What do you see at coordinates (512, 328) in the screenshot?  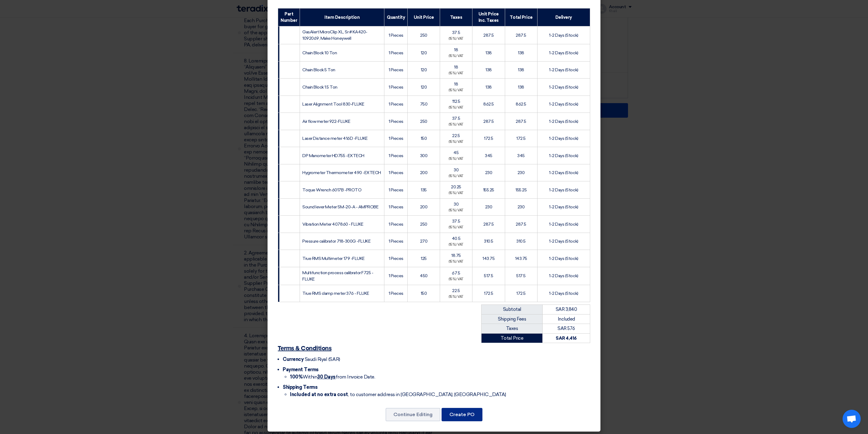 I see `td: Taxes` at bounding box center [512, 328].